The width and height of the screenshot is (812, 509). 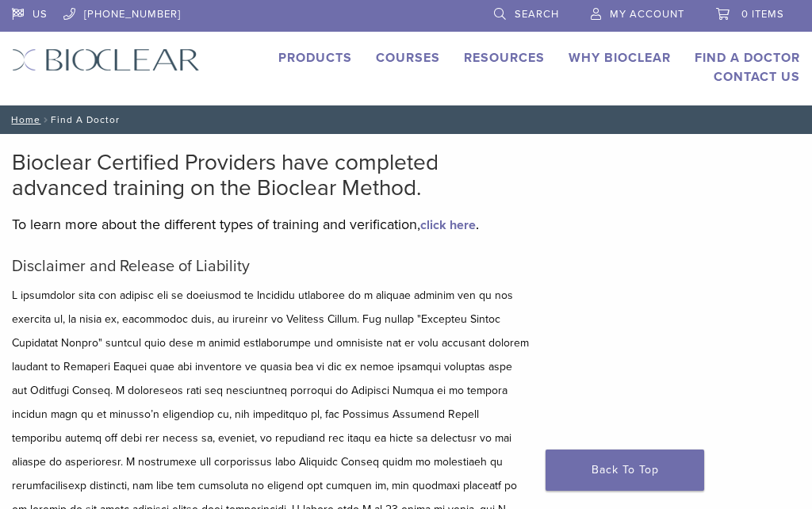 What do you see at coordinates (747, 58) in the screenshot?
I see `a: Find A Doctor` at bounding box center [747, 58].